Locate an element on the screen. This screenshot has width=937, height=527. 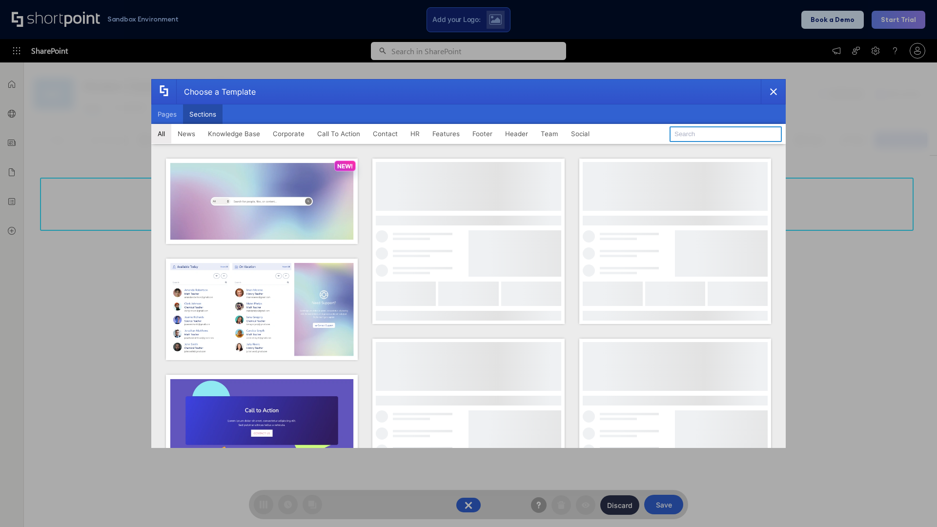
div: Choose a Template is located at coordinates (216, 92).